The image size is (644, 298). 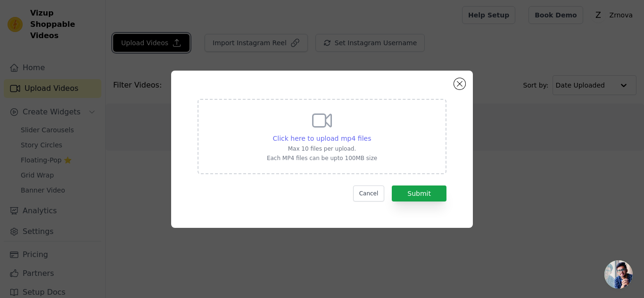 I want to click on button: Submit, so click(x=419, y=193).